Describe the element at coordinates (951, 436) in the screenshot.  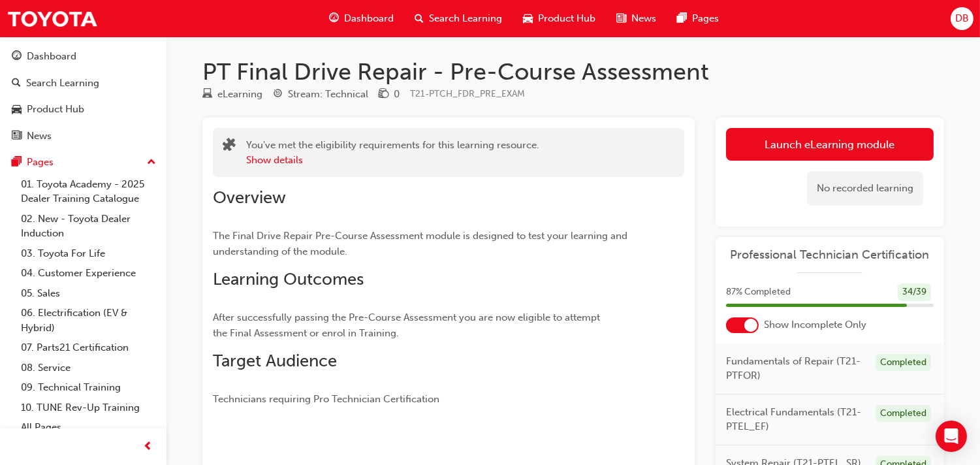
I see `div: Open Intercom Messenger` at that location.